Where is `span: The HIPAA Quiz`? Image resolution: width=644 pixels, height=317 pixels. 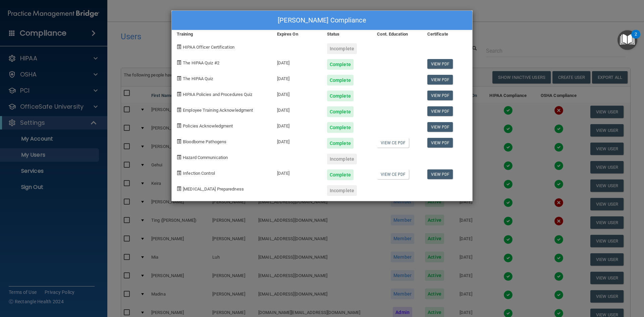
span: The HIPAA Quiz is located at coordinates (198, 78).